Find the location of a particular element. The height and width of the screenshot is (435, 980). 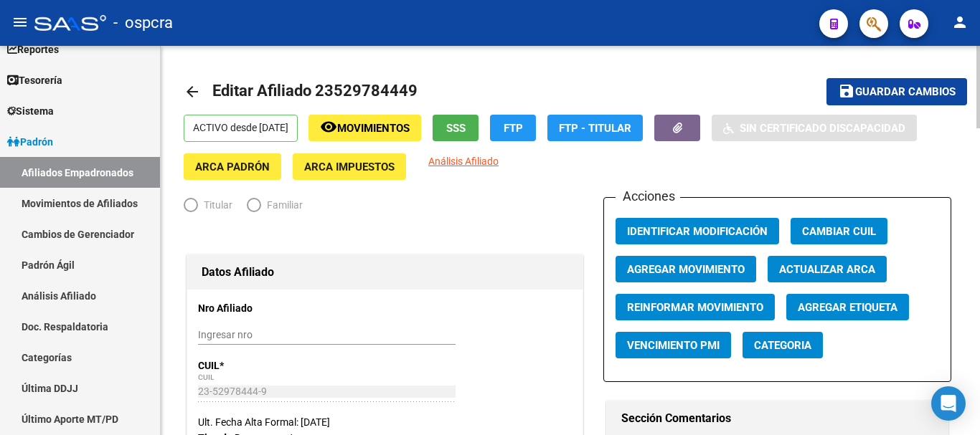

button: SSS is located at coordinates (455, 128).